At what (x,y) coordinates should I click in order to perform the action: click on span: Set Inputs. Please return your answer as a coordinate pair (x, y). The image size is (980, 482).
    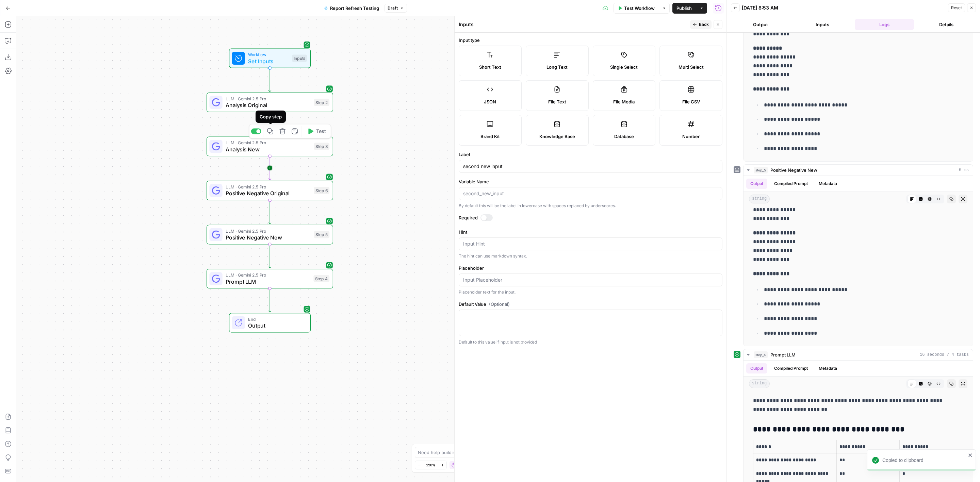
    Looking at the image, I should click on (268, 61).